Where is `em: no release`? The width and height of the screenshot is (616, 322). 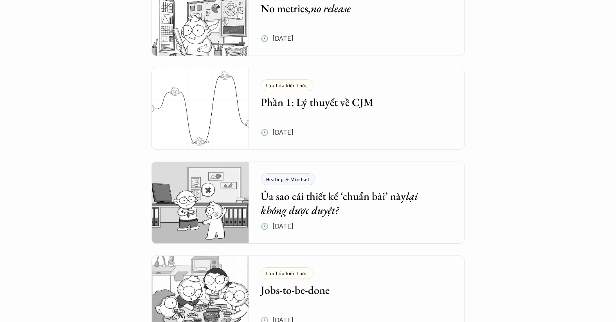 em: no release is located at coordinates (331, 8).